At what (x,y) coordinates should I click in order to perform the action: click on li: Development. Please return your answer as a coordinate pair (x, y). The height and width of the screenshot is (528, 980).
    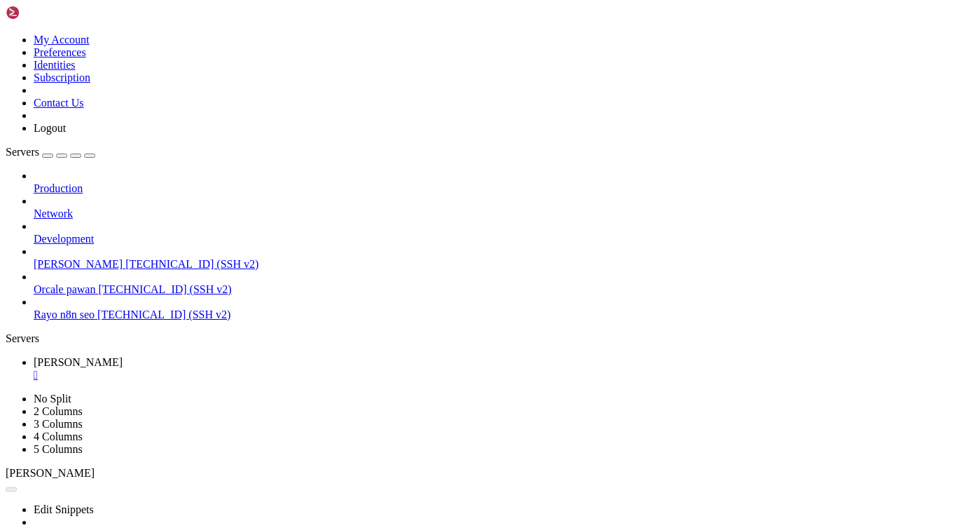
    Looking at the image, I should click on (504, 233).